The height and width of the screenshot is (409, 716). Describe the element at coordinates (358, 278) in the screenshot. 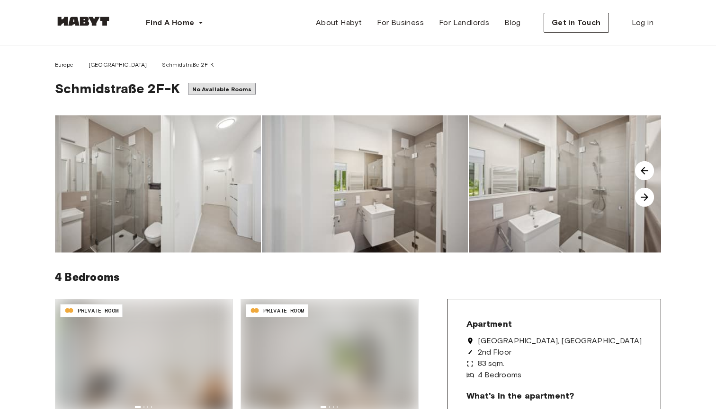

I see `h6: 4 Bedrooms` at that location.